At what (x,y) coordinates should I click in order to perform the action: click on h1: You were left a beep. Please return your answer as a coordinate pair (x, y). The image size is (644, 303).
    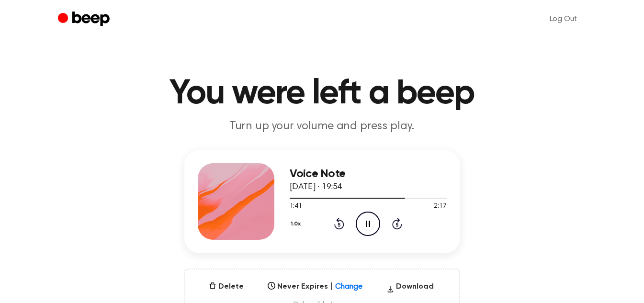
    Looking at the image, I should click on (322, 94).